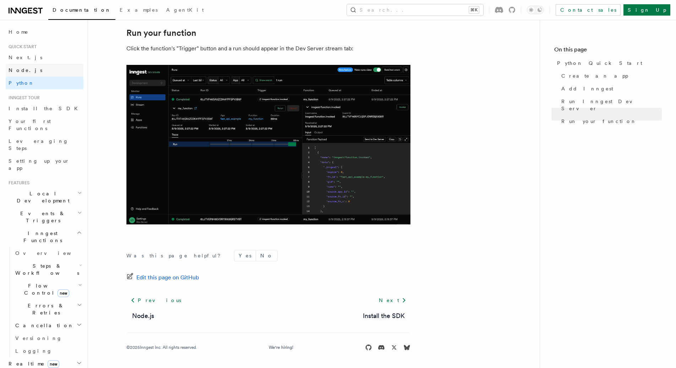  I want to click on span: Leveraging Steps, so click(38, 145).